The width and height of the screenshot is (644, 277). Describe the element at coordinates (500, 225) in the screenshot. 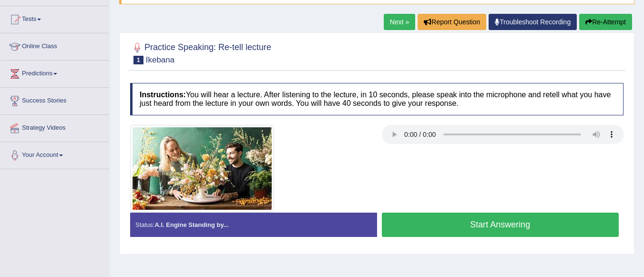

I see `button: Start Answering` at that location.